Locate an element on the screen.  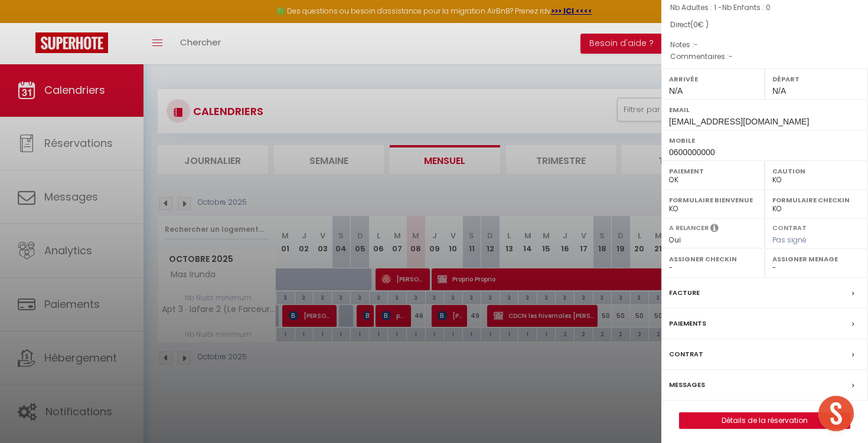
label: Arrivée is located at coordinates (712, 79).